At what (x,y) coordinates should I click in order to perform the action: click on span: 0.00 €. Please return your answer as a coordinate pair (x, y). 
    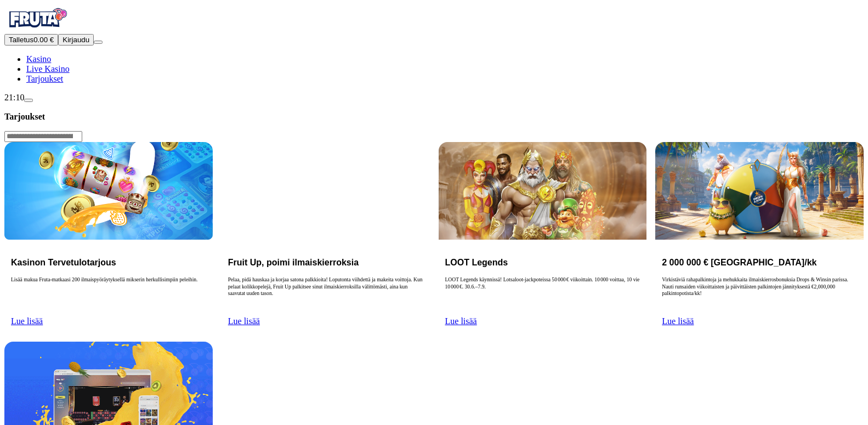
    Looking at the image, I should click on (44, 40).